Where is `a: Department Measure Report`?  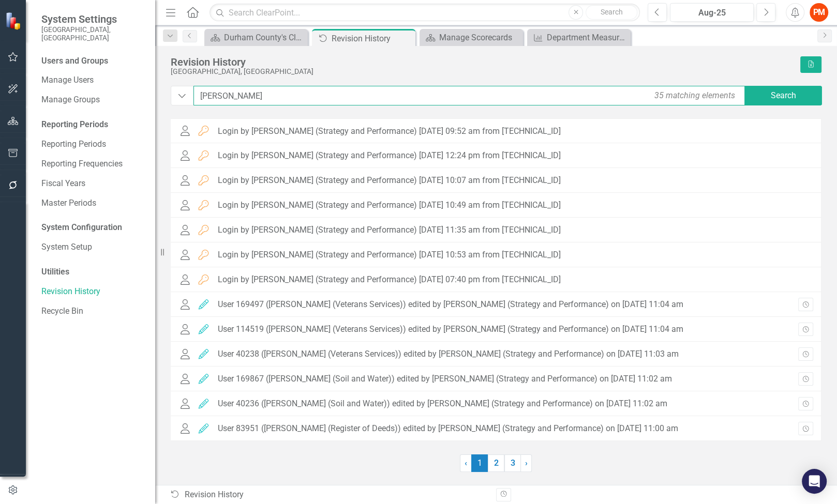
a: Department Measure Report is located at coordinates (579, 37).